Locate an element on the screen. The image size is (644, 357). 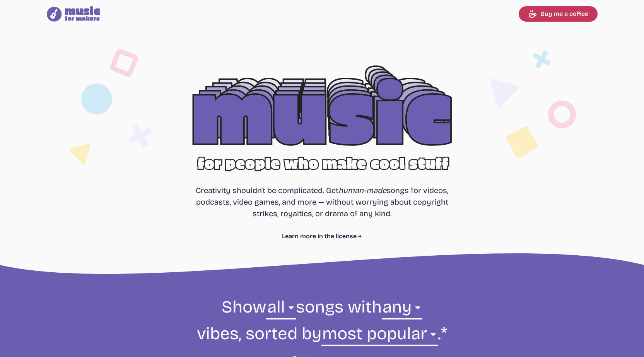
select: vibe is located at coordinates (402, 309).